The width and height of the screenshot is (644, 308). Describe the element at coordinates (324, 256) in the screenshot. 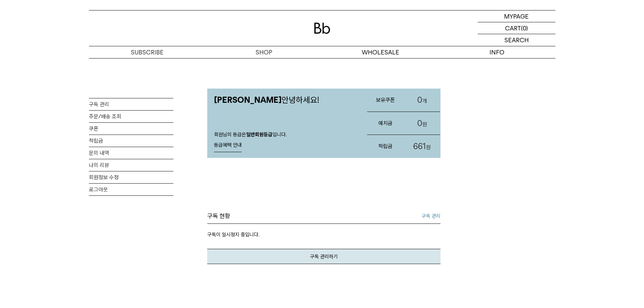

I see `a: 구독 관리하기` at that location.